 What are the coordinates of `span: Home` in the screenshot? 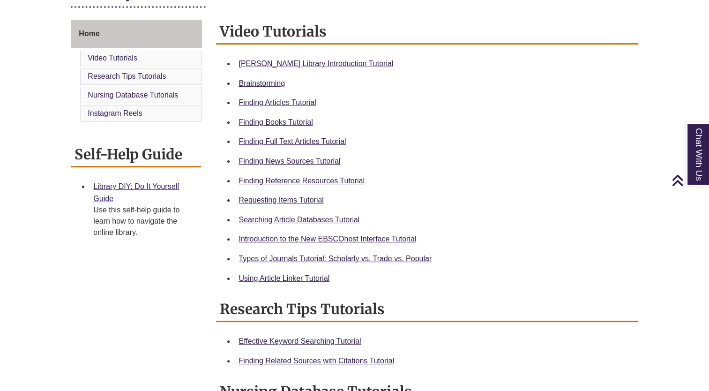 It's located at (89, 33).